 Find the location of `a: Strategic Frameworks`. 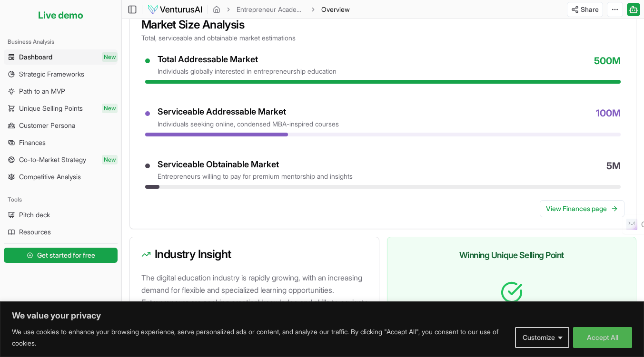

a: Strategic Frameworks is located at coordinates (60, 74).